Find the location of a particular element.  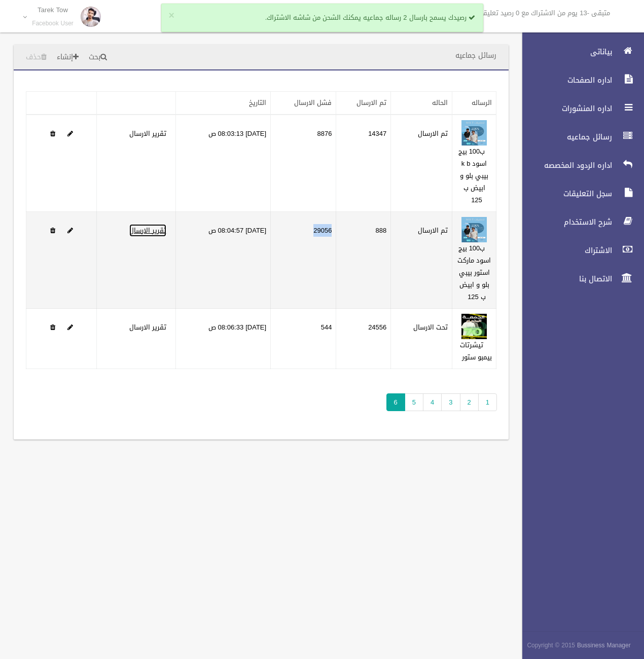

img: 638920529353053342.png is located at coordinates (474, 327).